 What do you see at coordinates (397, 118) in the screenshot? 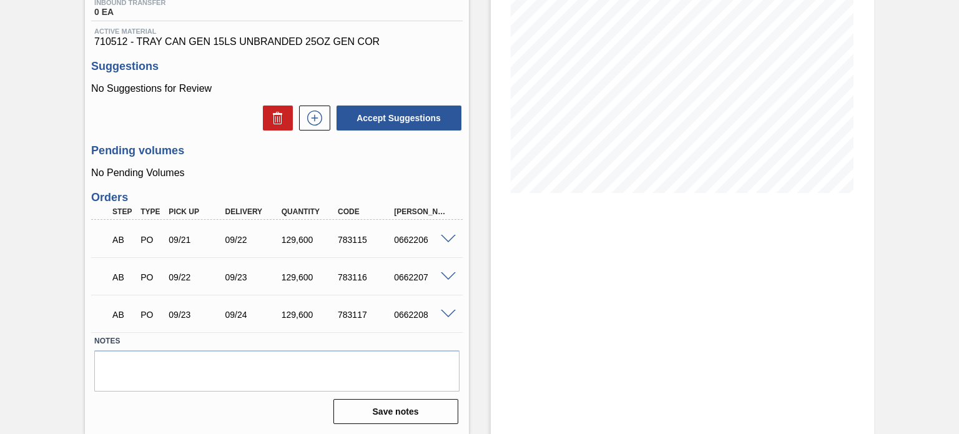
I see `div: Accept Suggestions` at bounding box center [397, 118].